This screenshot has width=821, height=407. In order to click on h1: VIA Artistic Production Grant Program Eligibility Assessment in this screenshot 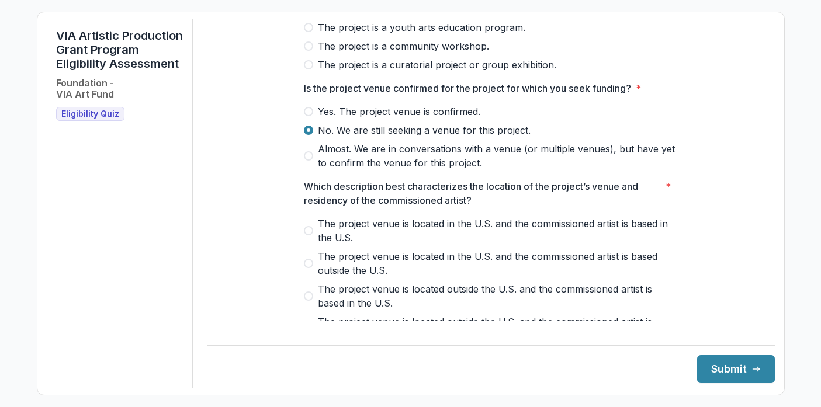, I will do `click(119, 50)`.